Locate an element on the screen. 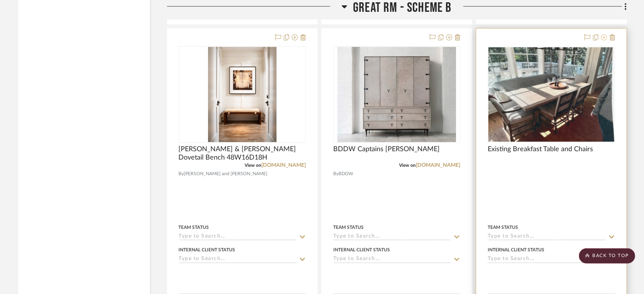 This screenshot has height=294, width=644. img: Powell & Bonnell Dovetail Bench 48W16D18H is located at coordinates (242, 94).